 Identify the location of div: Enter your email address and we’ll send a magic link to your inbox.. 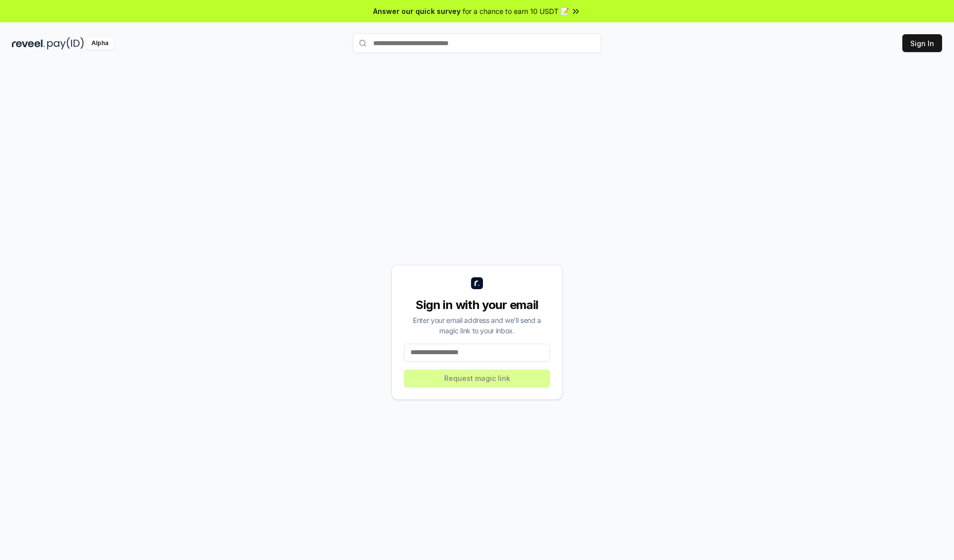
(477, 325).